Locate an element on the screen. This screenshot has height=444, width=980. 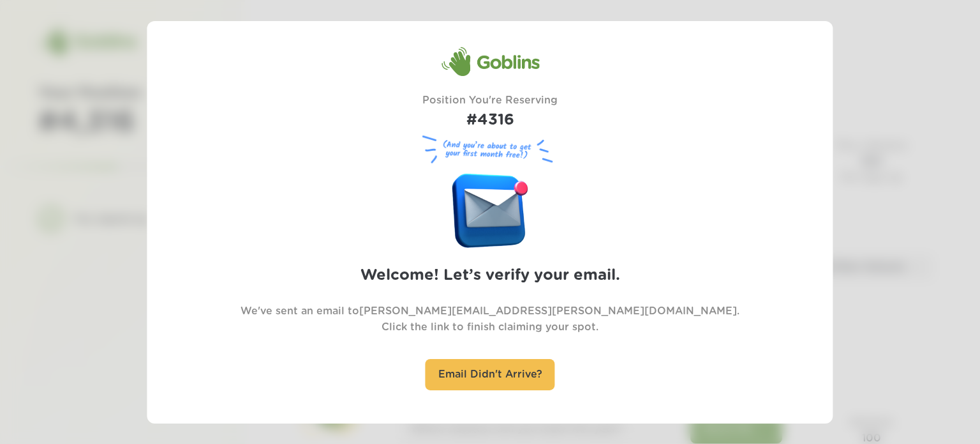
div: Position You're Reserving is located at coordinates (490, 112).